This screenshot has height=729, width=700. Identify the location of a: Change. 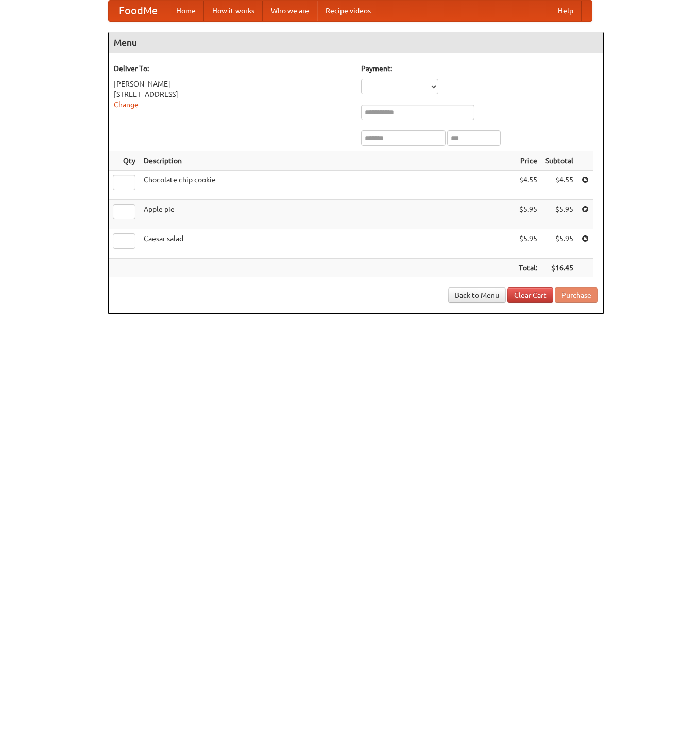
(126, 105).